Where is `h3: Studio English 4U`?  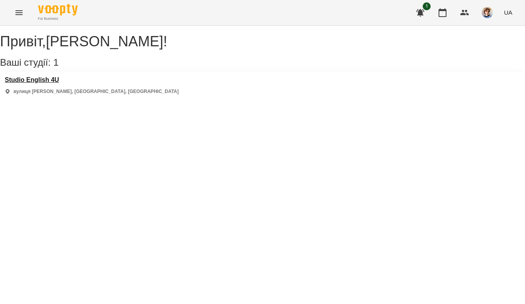
h3: Studio English 4U is located at coordinates (92, 80).